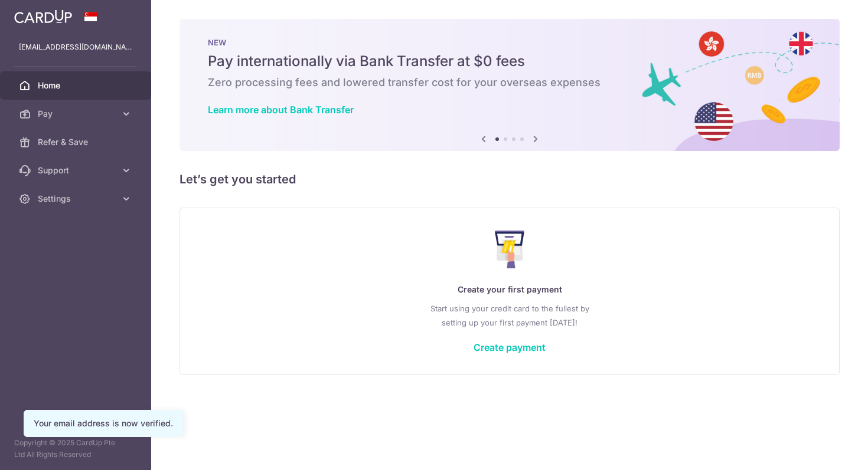 The height and width of the screenshot is (470, 868). I want to click on p: NEW, so click(509, 43).